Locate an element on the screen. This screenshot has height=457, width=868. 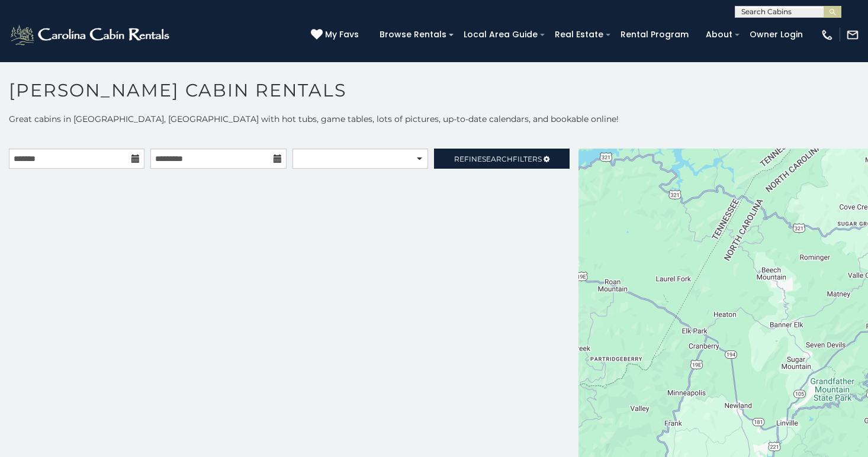
span: Search is located at coordinates (498, 159).